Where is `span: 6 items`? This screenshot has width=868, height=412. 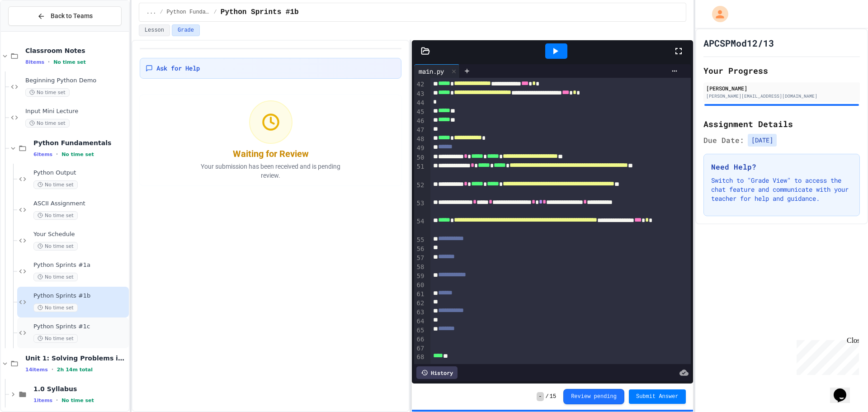 span: 6 items is located at coordinates (43, 154).